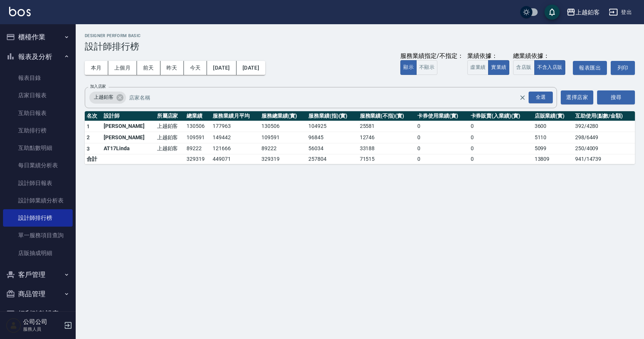  I want to click on h2: Designer Perform Basic, so click(360, 36).